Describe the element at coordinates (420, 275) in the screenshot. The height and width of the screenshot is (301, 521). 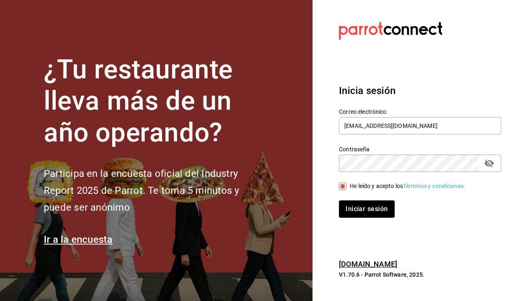
I see `p: V1.70.6 - Parrot Software, 2025.` at that location.